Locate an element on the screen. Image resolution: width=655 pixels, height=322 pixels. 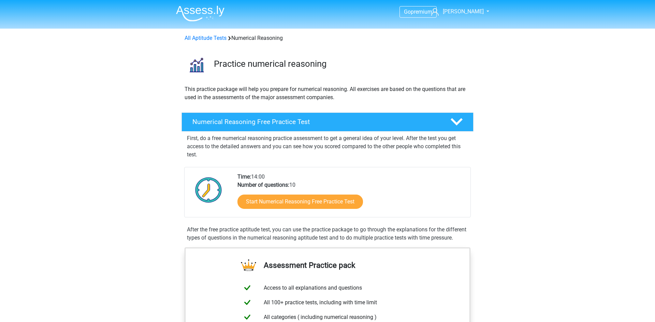
span: Go is located at coordinates (407, 12).